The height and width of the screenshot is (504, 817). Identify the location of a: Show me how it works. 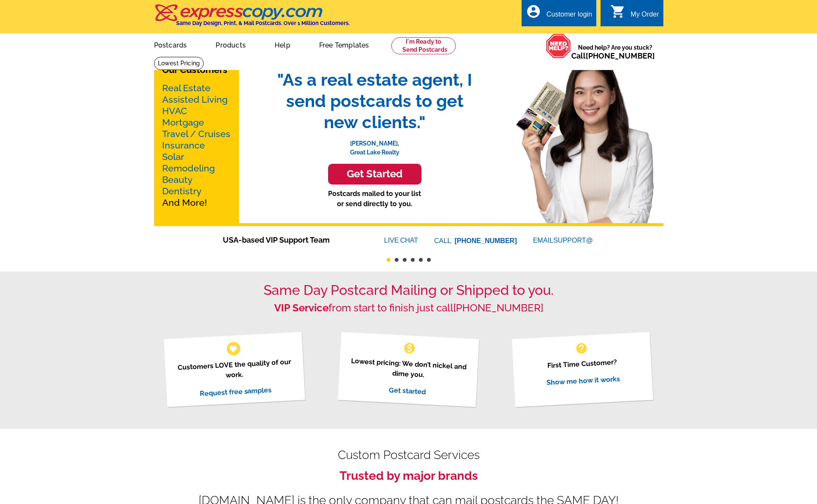
(583, 380).